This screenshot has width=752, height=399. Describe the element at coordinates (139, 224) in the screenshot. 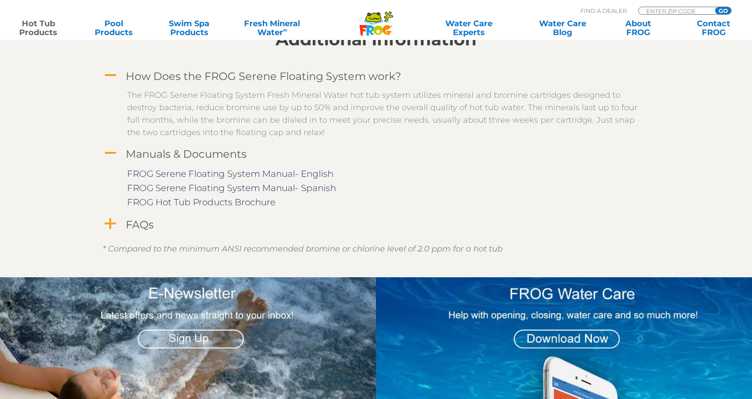

I see `h4: FAQs` at that location.